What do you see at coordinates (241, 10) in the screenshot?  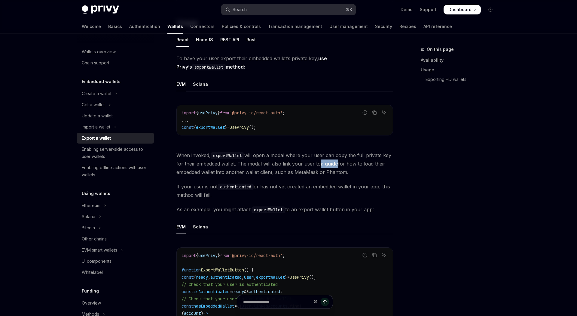 I see `div: Search...` at bounding box center [241, 10].